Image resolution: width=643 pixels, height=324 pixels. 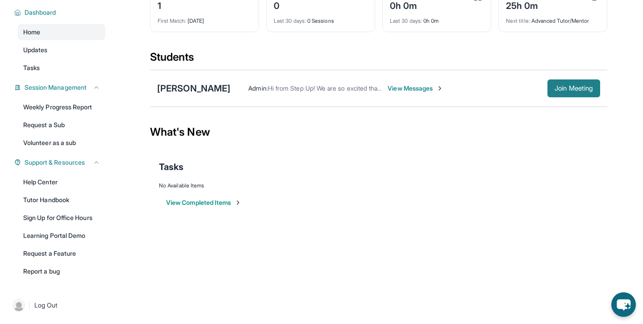 I want to click on a: Sign Up for Office Hours, so click(x=62, y=218).